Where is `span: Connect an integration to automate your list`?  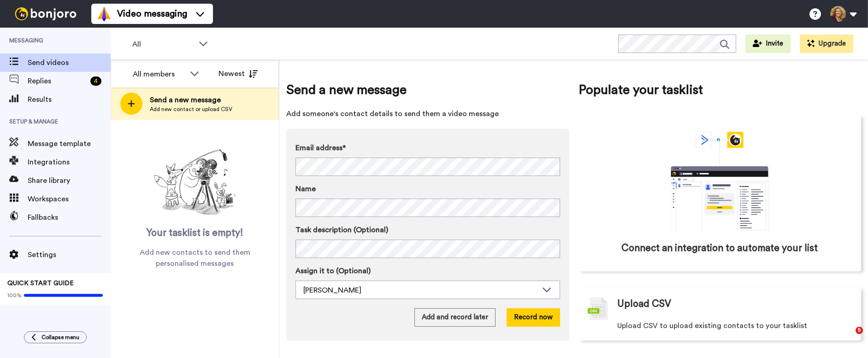
span: Connect an integration to automate your list is located at coordinates (720, 249).